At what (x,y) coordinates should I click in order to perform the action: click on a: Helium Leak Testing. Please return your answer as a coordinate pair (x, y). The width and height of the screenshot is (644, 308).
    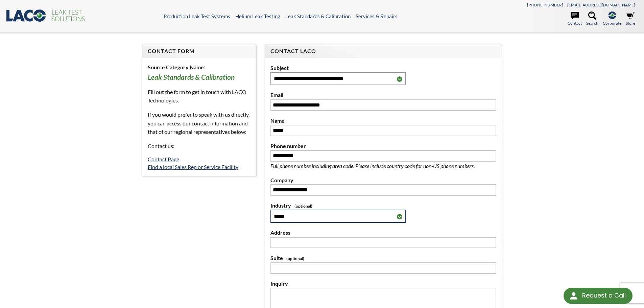
    Looking at the image, I should click on (258, 16).